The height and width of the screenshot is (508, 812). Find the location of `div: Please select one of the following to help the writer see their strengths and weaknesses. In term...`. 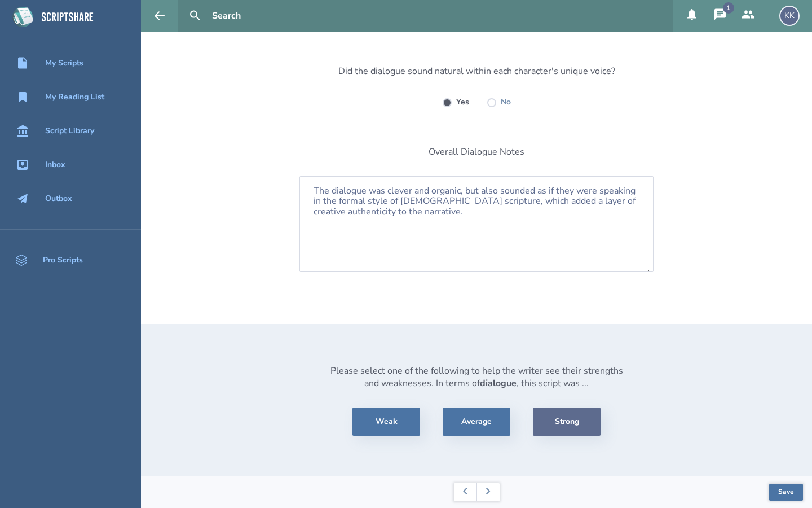

div: Please select one of the following to help the writer see their strengths and weaknesses. In term... is located at coordinates (477, 377).